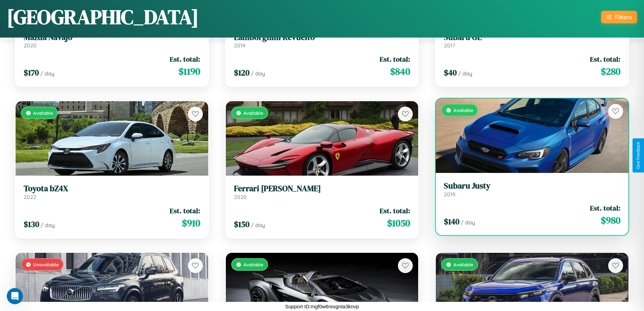 This screenshot has height=311, width=644. What do you see at coordinates (112, 40) in the screenshot?
I see `a: Mazda Navajo2020` at bounding box center [112, 40].